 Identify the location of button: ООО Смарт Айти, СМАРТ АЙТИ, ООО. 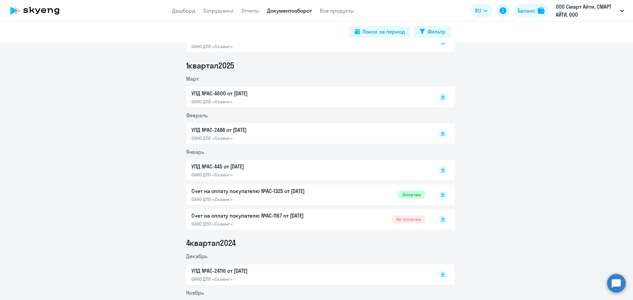
(590, 11).